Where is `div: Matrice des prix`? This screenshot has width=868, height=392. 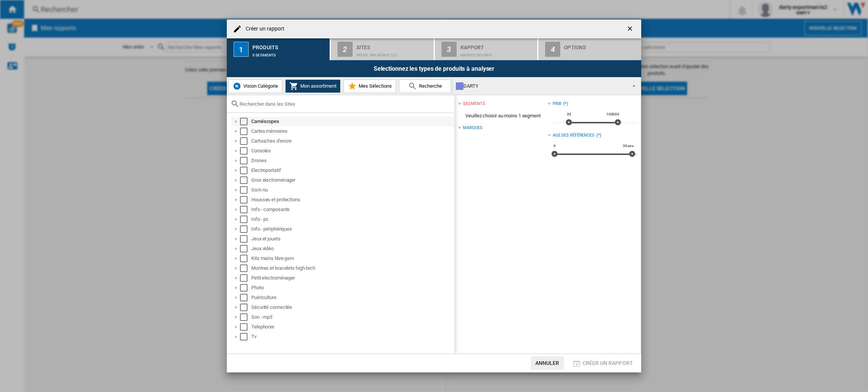 div: Matrice des prix is located at coordinates (497, 53).